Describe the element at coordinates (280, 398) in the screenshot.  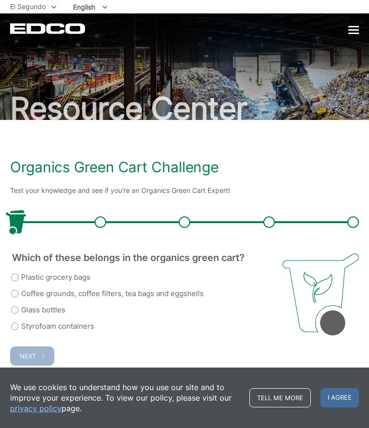
I see `a: Tell me more` at that location.